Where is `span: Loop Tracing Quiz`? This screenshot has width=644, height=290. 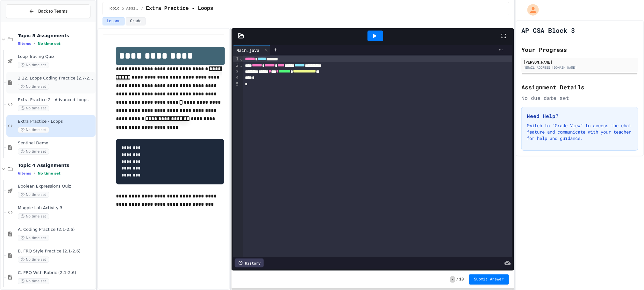
span: Loop Tracing Quiz is located at coordinates (56, 56).